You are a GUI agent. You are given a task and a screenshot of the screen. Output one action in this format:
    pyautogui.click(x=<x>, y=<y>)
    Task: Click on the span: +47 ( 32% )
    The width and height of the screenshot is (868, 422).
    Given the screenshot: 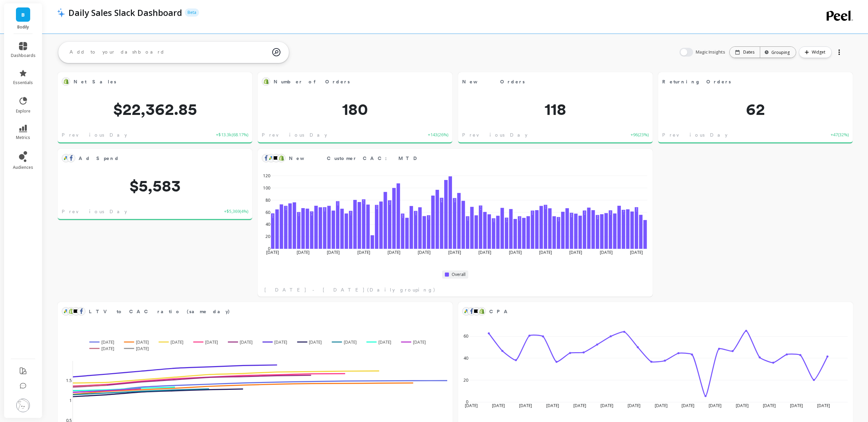 What is the action you would take?
    pyautogui.click(x=840, y=135)
    